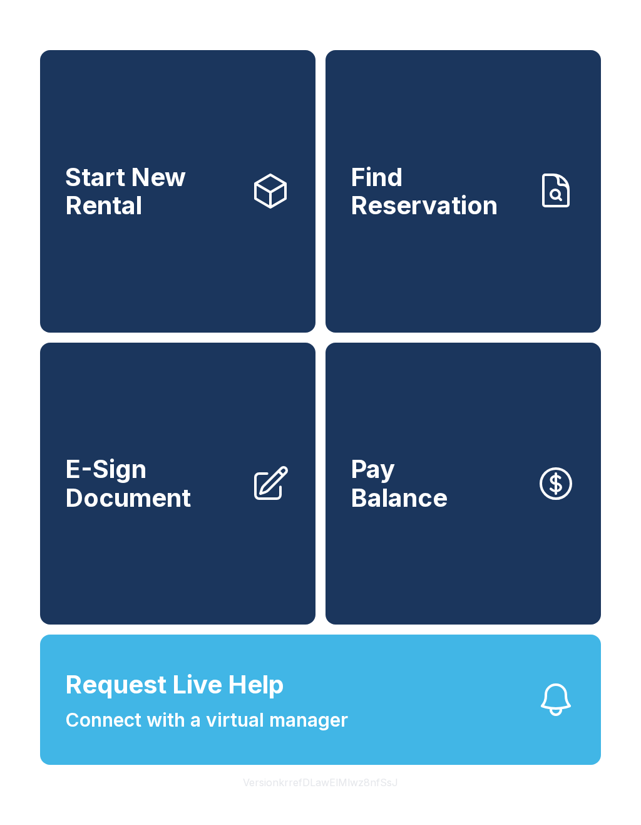  Describe the element at coordinates (463, 483) in the screenshot. I see `button: PayBalance` at that location.